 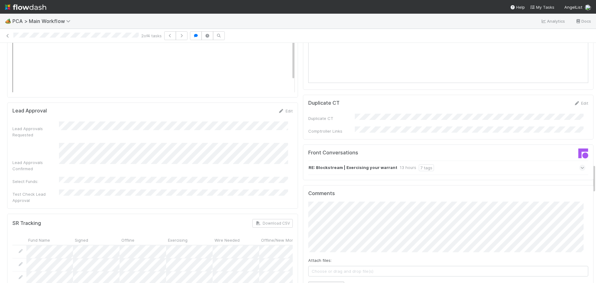 What do you see at coordinates (283, 240) in the screenshot?
I see `div: Offline/New Money` at bounding box center [283, 240].